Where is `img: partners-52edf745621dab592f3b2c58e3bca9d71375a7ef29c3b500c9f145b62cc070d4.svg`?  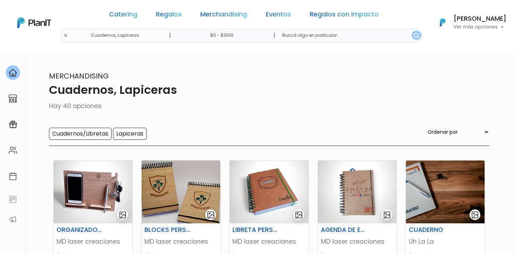
img: partners-52edf745621dab592f3b2c58e3bca9d71375a7ef29c3b500c9f145b62cc070d4.svg is located at coordinates (13, 220).